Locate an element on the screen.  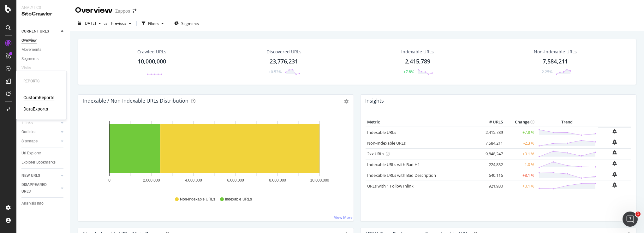
div: Movements is located at coordinates (31, 50).